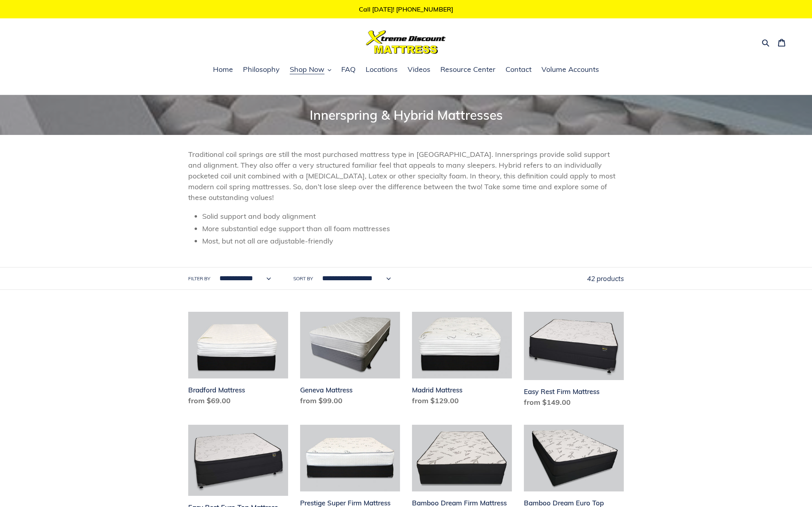 The width and height of the screenshot is (812, 507). Describe the element at coordinates (413, 216) in the screenshot. I see `li: Solid support and body alignment` at that location.